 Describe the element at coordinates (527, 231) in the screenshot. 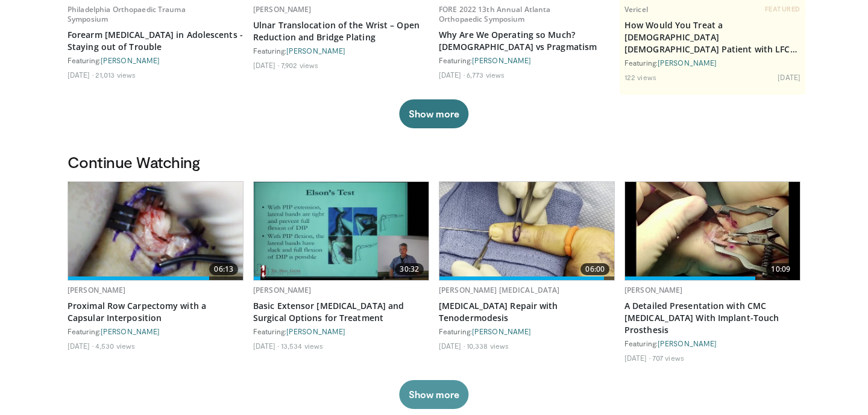

I see `img: c5932efc-4d37-42ad-a131-41f2904f3202.620x360_q85_upscale.jpg` at that location.